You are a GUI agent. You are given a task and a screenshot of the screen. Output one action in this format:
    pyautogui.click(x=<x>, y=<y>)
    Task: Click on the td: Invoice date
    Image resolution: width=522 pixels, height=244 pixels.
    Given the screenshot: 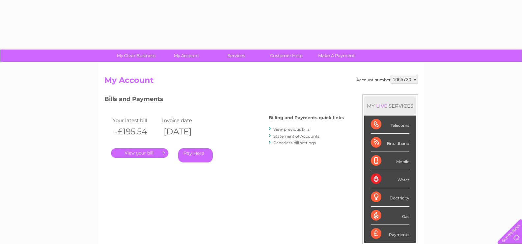 What is the action you would take?
    pyautogui.click(x=185, y=120)
    